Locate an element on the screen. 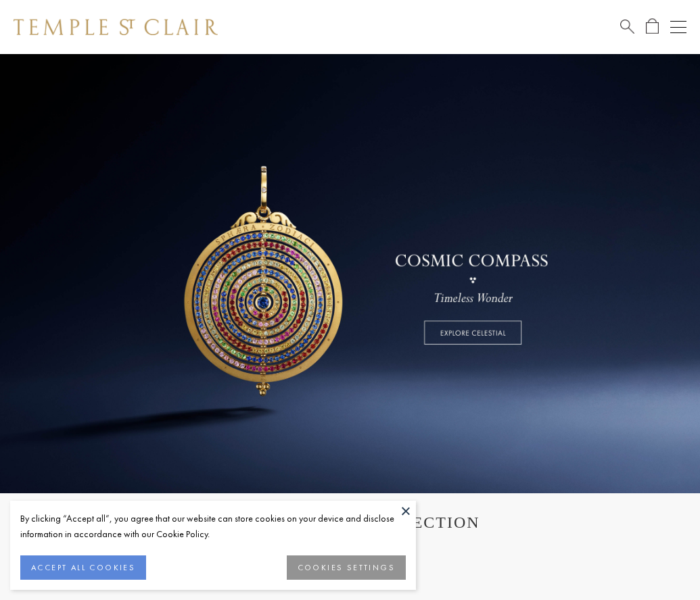 The height and width of the screenshot is (600, 700). button: Open navigation is located at coordinates (679, 27).